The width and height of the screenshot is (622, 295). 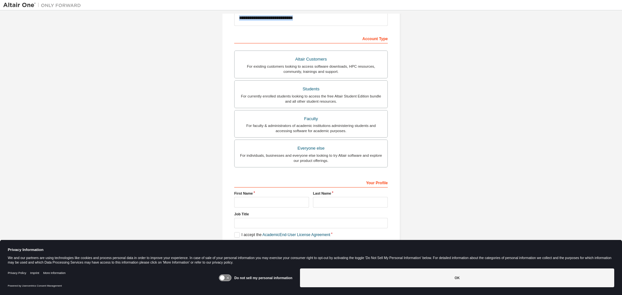 I want to click on div: Altair Customers, so click(x=311, y=59).